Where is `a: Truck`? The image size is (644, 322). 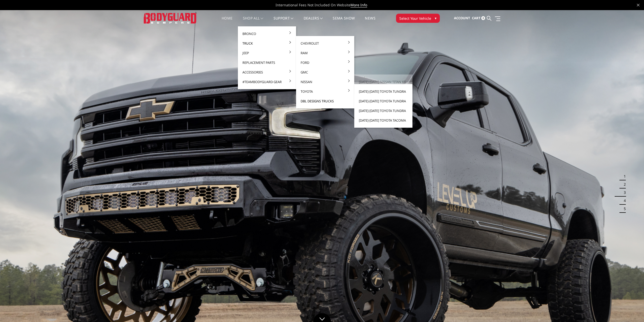
a: Truck is located at coordinates (267, 43).